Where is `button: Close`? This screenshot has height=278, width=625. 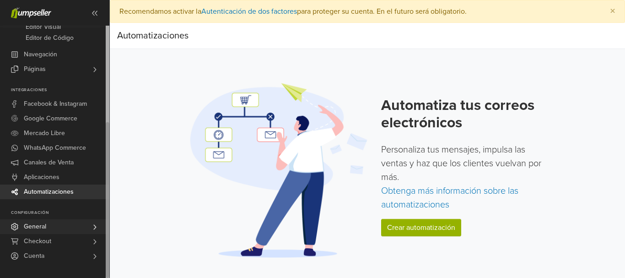 button: Close is located at coordinates (612, 11).